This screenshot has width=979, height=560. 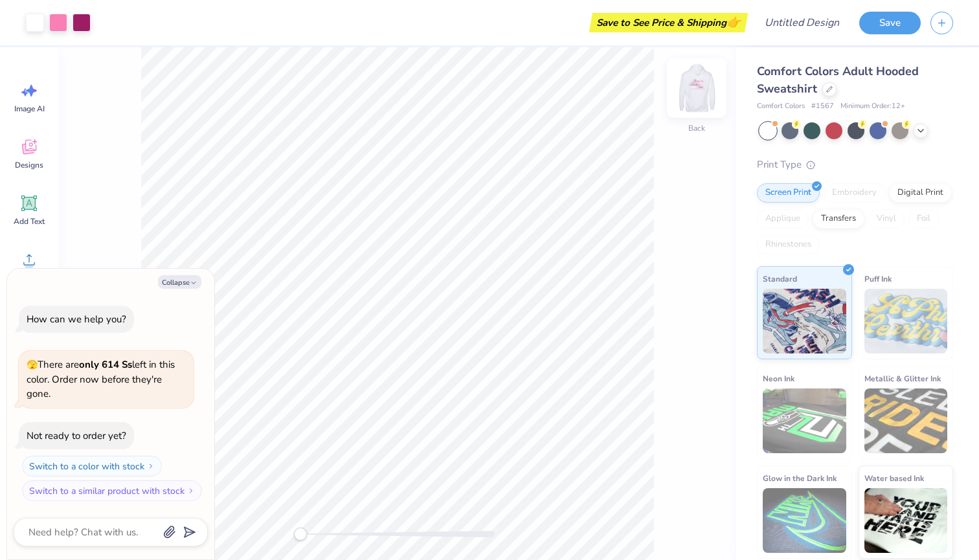 What do you see at coordinates (697, 128) in the screenshot?
I see `div: Back` at bounding box center [697, 128].